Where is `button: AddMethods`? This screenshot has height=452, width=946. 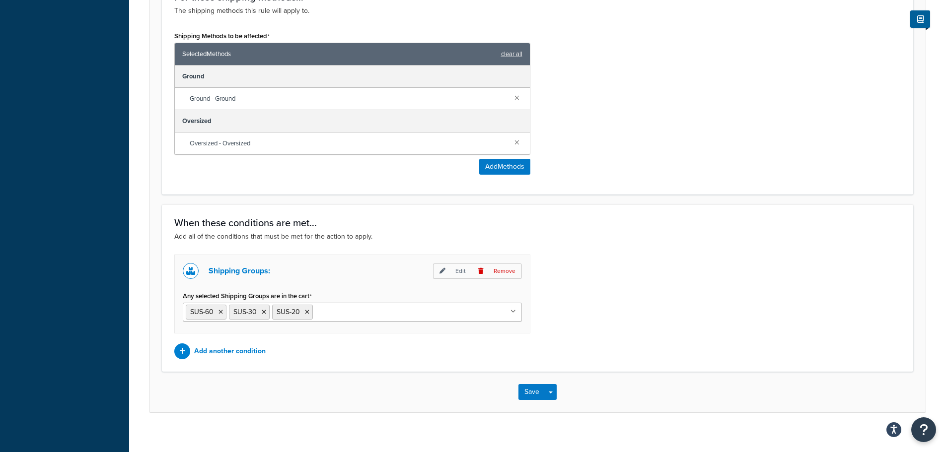
button: AddMethods is located at coordinates (505, 167).